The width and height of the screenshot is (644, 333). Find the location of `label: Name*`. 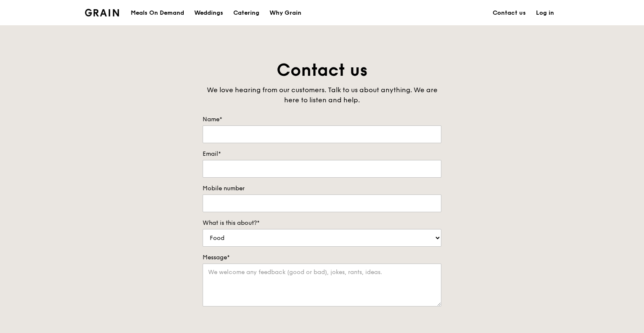

label: Name* is located at coordinates (322, 119).